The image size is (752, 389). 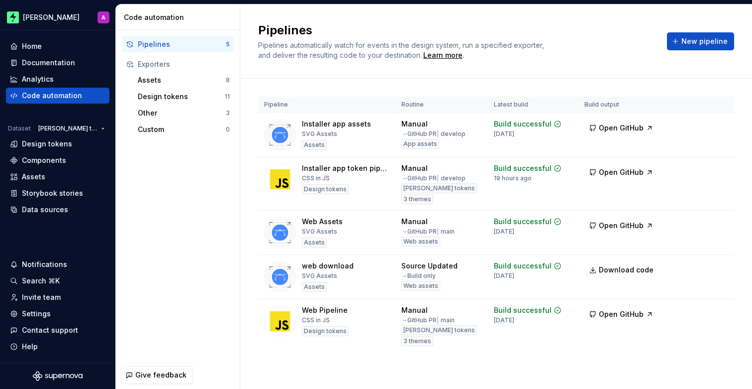 I want to click on div: SVG Assets, so click(x=319, y=231).